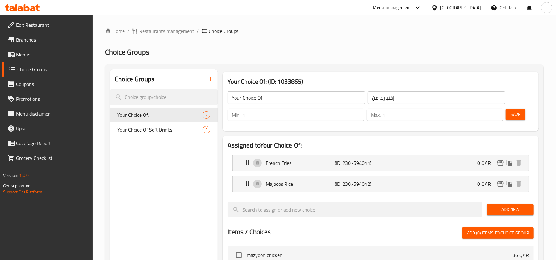  I want to click on span: Coupons, so click(52, 84).